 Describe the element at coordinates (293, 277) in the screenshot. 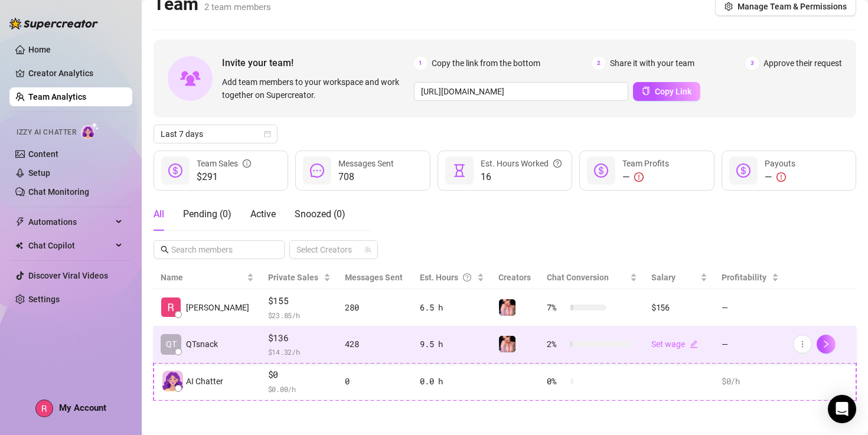

I see `span: Private Sales` at that location.